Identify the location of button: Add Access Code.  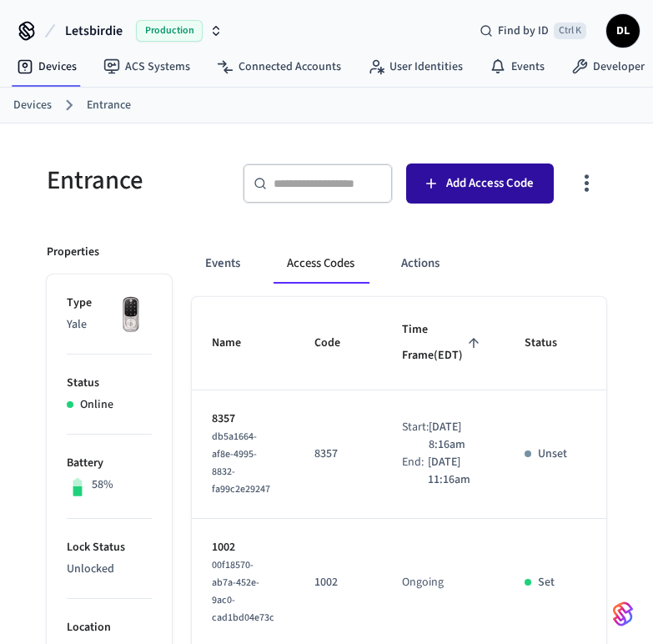
(479, 184).